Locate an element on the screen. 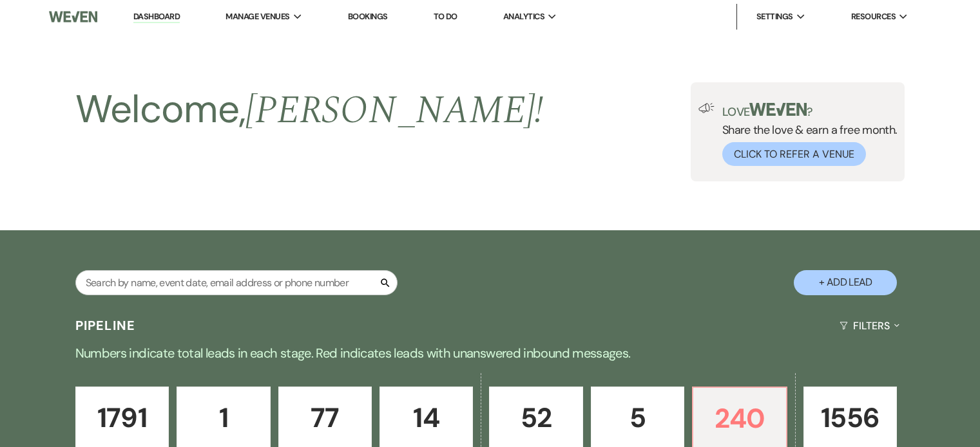 The image size is (980, 447). p: 240 is located at coordinates (738, 419).